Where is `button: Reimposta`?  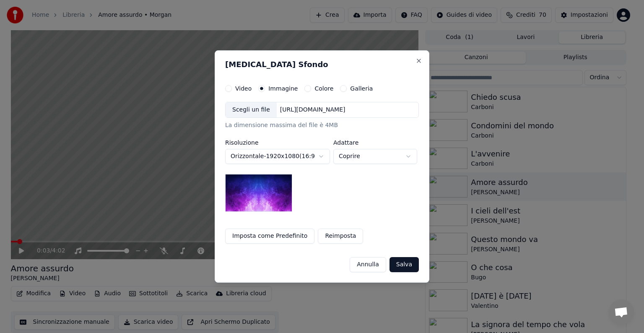
button: Reimposta is located at coordinates (341, 236).